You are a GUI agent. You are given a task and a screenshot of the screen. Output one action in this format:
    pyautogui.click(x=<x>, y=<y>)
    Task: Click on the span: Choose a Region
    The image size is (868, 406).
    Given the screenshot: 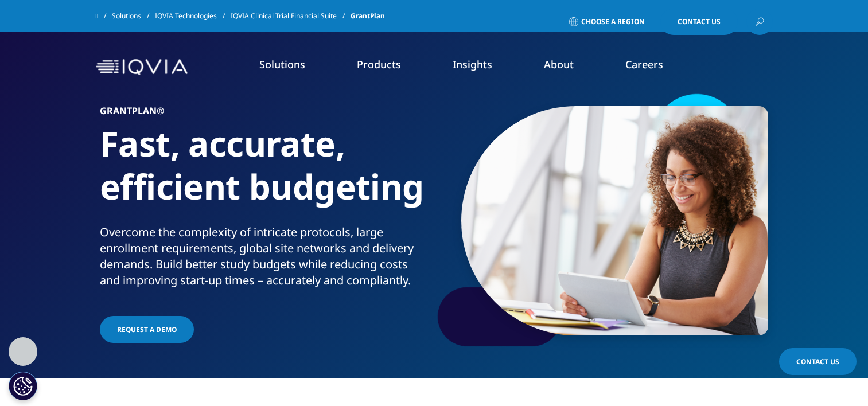 What is the action you would take?
    pyautogui.click(x=612, y=22)
    